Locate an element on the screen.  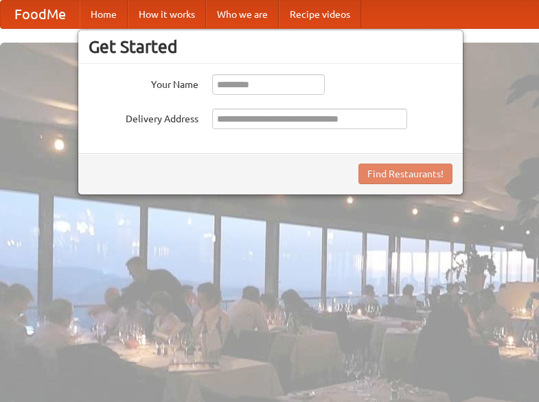
label: Delivery Address is located at coordinates (144, 117).